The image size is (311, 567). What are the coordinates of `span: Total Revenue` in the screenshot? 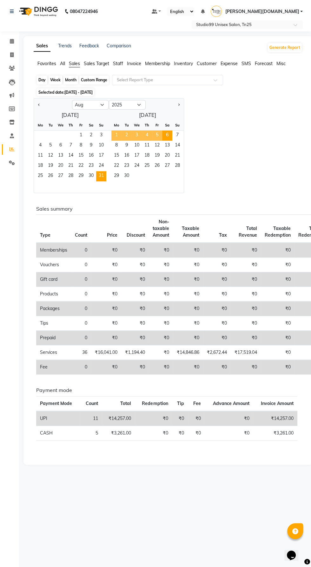 It's located at (248, 232).